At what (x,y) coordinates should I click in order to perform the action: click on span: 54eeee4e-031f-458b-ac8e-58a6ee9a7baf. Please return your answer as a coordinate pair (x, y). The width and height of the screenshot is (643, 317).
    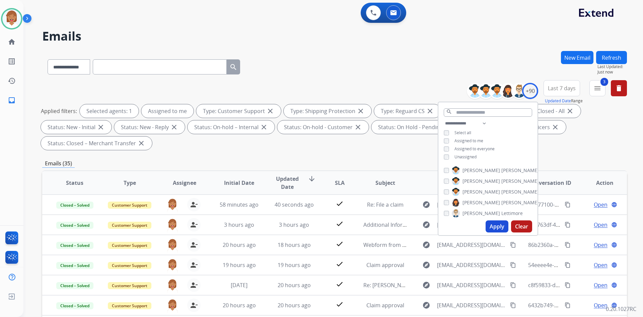
    Looking at the image, I should click on (579, 265).